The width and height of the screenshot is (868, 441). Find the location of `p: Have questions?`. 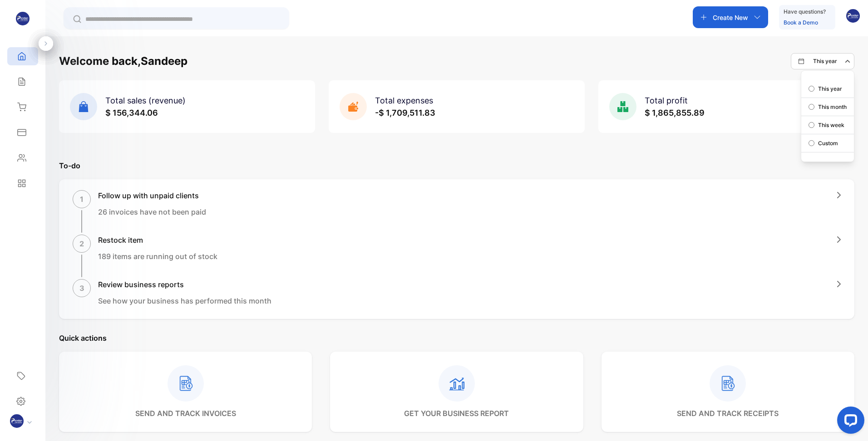

p: Have questions? is located at coordinates (804, 12).